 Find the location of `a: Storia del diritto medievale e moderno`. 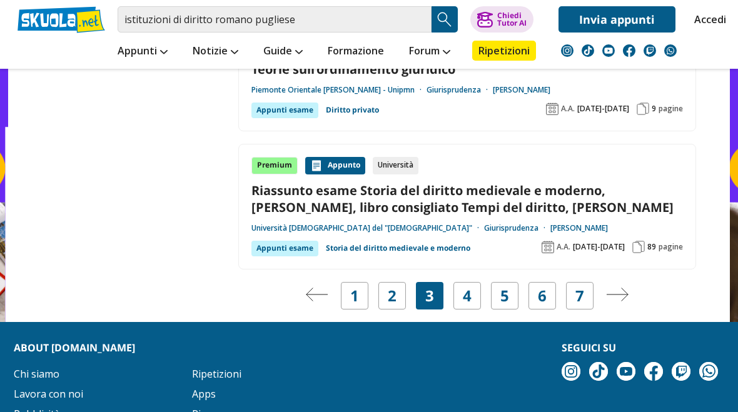

a: Storia del diritto medievale e moderno is located at coordinates (398, 248).